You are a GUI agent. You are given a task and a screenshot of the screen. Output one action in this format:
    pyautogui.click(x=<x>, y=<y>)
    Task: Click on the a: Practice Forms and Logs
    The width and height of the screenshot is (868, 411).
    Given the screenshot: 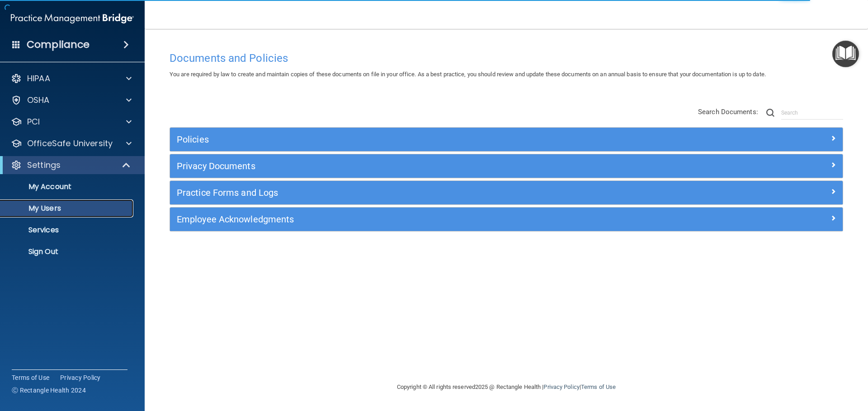 What is the action you would take?
    pyautogui.click(x=507, y=193)
    